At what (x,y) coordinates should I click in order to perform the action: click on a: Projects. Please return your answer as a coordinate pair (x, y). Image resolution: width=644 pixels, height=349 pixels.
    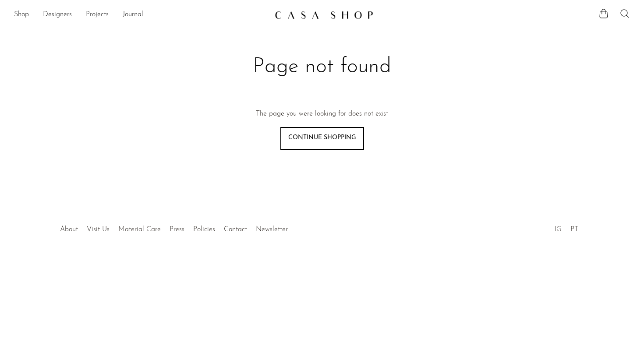
    Looking at the image, I should click on (97, 15).